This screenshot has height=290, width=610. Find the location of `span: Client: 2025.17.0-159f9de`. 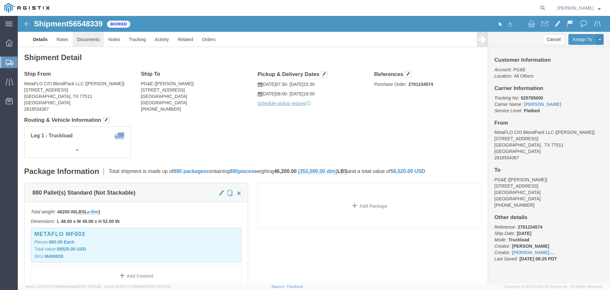

span: Client: 2025.17.0-159f9de is located at coordinates (137, 286).